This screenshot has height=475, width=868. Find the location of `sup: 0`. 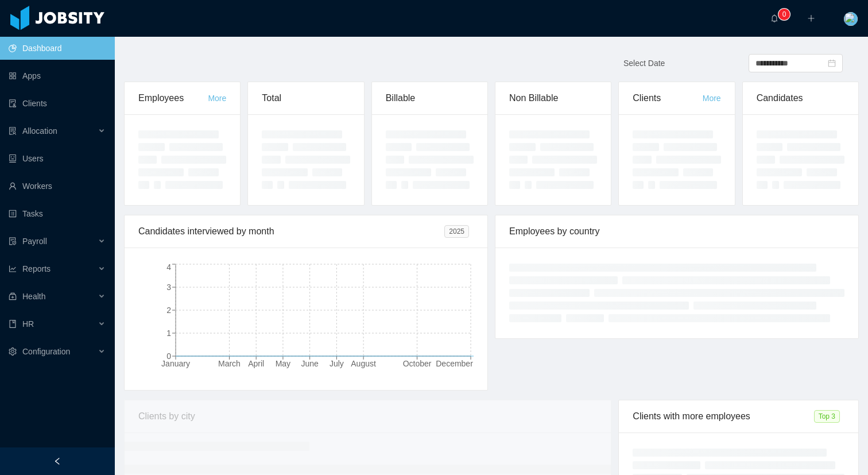

sup: 0 is located at coordinates (784, 14).